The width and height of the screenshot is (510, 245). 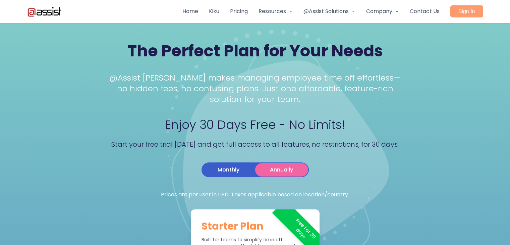 I want to click on a: Sign In, so click(x=466, y=11).